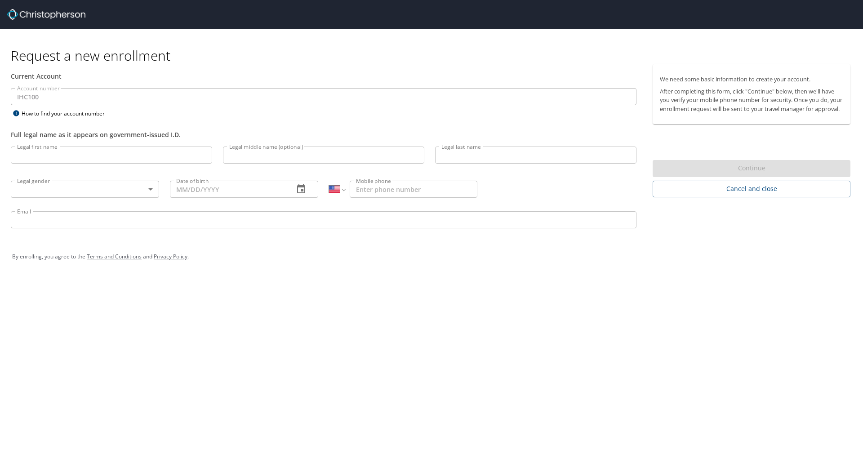  I want to click on span: Cancel and close, so click(751, 189).